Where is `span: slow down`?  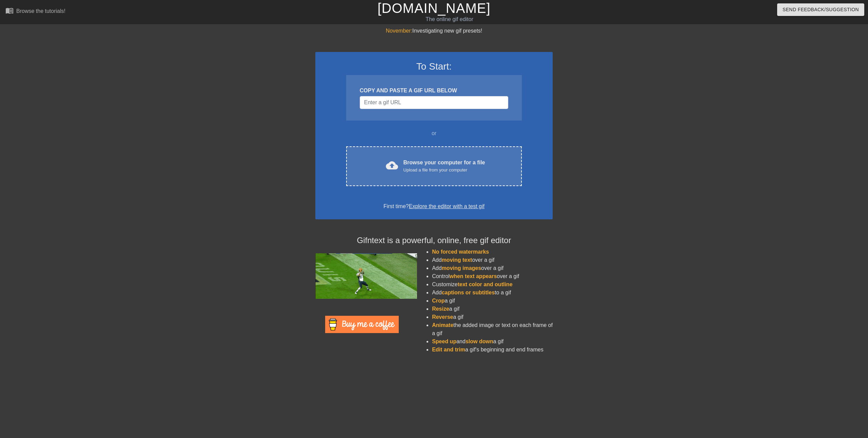 span: slow down is located at coordinates (480, 341).